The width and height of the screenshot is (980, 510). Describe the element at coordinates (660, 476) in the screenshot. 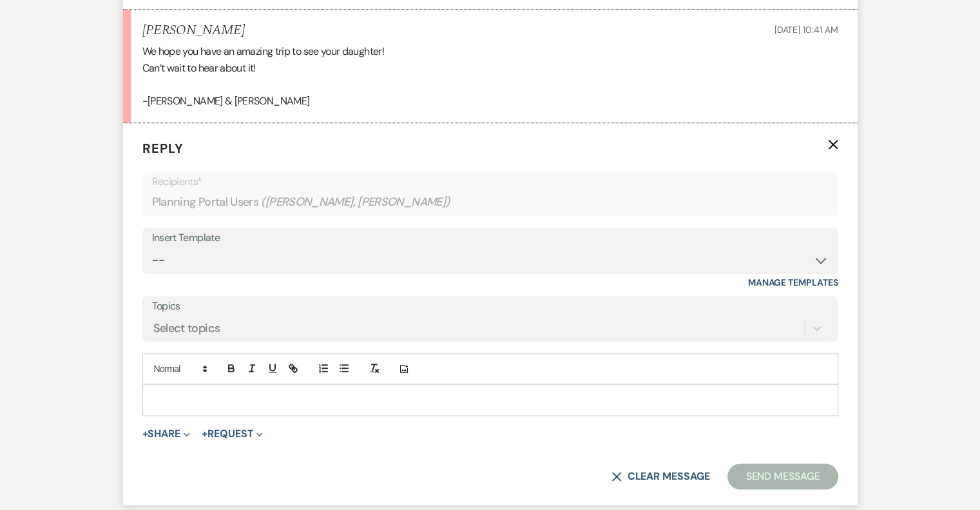

I see `button: Clear message` at that location.